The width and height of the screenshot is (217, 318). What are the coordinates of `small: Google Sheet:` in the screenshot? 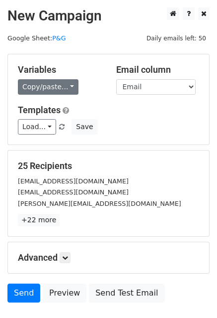 It's located at (37, 38).